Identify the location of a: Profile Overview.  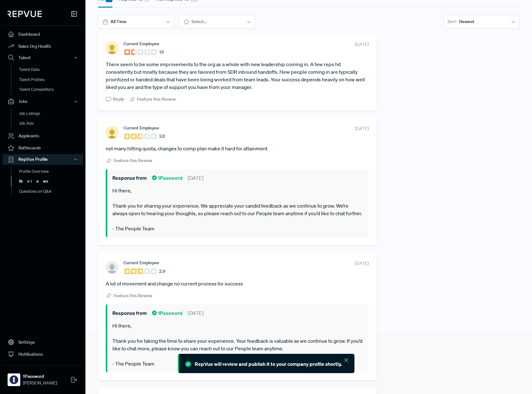
(51, 172).